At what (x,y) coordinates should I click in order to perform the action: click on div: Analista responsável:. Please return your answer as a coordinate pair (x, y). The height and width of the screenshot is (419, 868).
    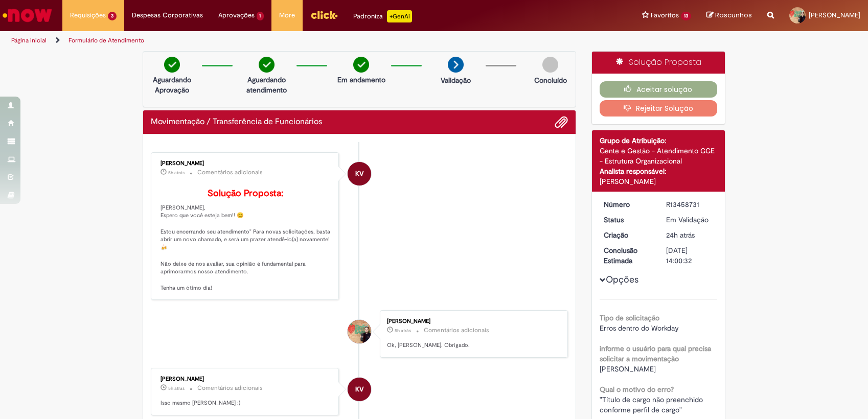
    Looking at the image, I should click on (658, 171).